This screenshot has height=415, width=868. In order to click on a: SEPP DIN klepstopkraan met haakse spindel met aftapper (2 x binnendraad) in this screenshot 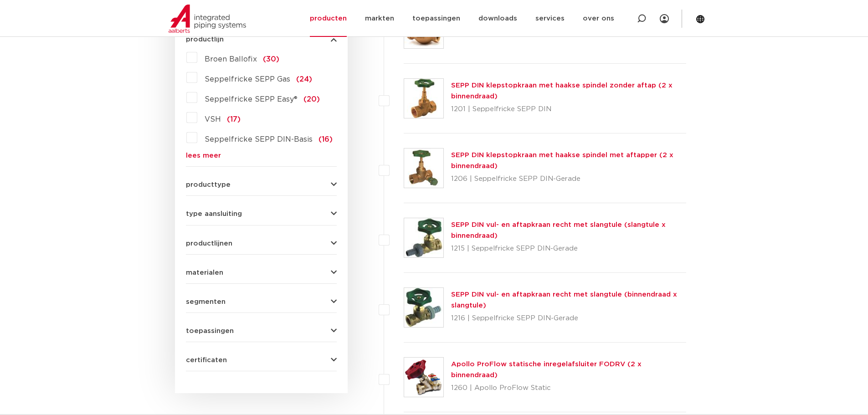, I will do `click(563, 161)`.